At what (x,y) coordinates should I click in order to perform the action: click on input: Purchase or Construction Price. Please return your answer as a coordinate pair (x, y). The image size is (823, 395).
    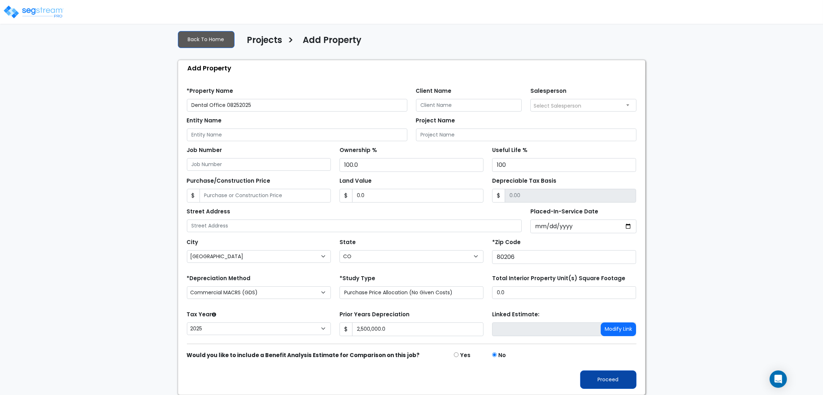
    Looking at the image, I should click on (265, 196).